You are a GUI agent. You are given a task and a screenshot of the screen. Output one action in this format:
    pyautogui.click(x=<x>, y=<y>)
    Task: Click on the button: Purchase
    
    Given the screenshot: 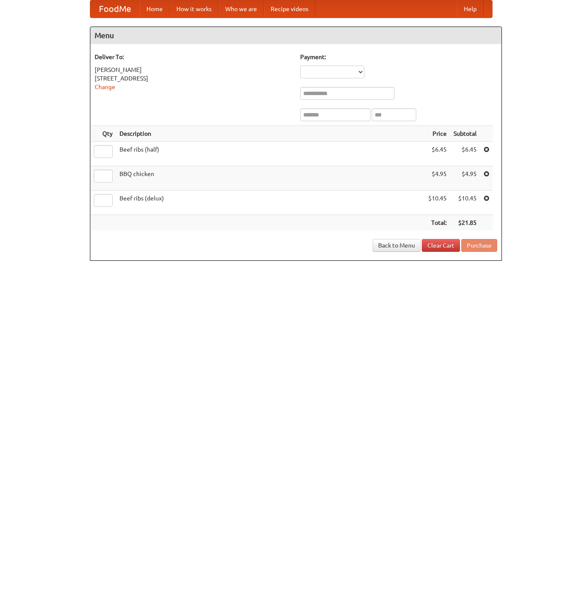 What is the action you would take?
    pyautogui.click(x=479, y=245)
    